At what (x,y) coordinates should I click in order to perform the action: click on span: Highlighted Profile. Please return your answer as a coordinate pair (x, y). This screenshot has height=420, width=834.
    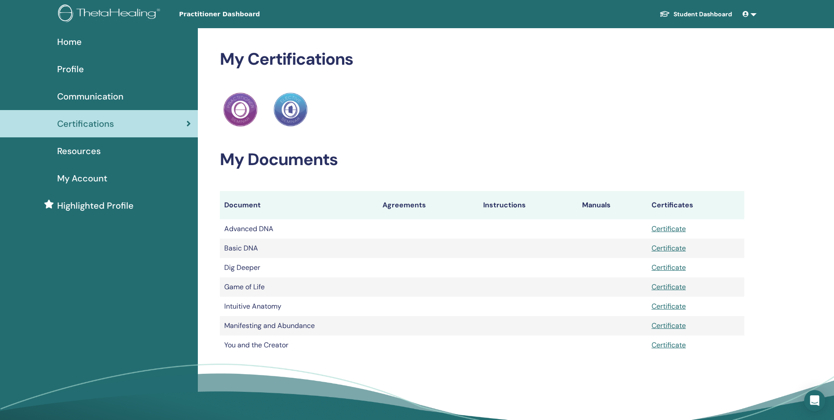
    Looking at the image, I should click on (95, 205).